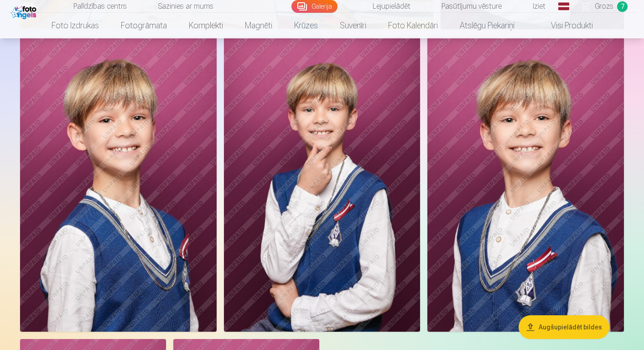 The width and height of the screenshot is (644, 350). What do you see at coordinates (206, 25) in the screenshot?
I see `a: Komplekti` at bounding box center [206, 25].